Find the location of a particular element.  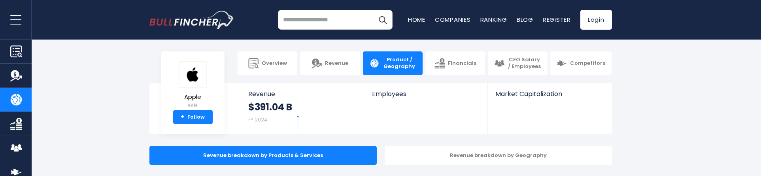

a: Competitors is located at coordinates (581, 63).